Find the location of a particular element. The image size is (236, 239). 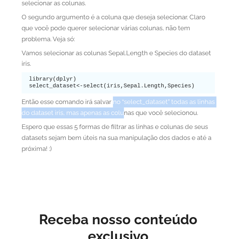

p: O segundo argumento é a coluna que deseja selecionar. Claro que você pode querer selecionar vária... is located at coordinates (118, 28).